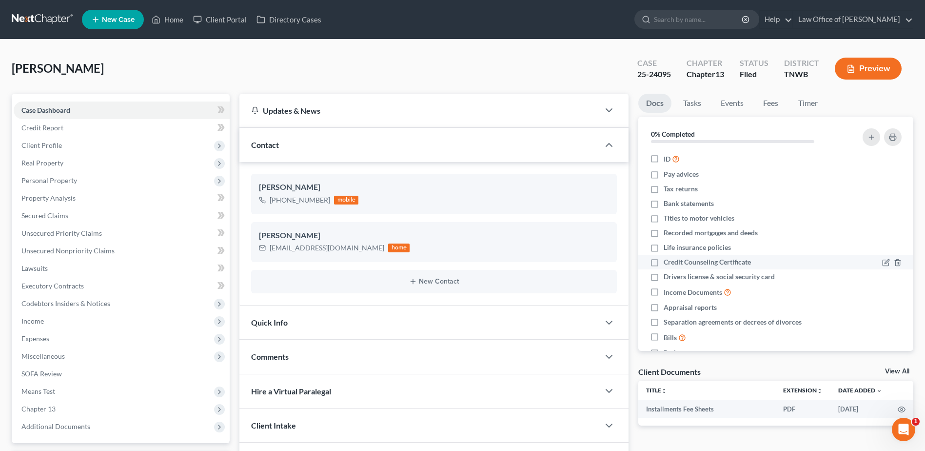 The image size is (925, 451). What do you see at coordinates (35, 338) in the screenshot?
I see `span: Expenses` at bounding box center [35, 338].